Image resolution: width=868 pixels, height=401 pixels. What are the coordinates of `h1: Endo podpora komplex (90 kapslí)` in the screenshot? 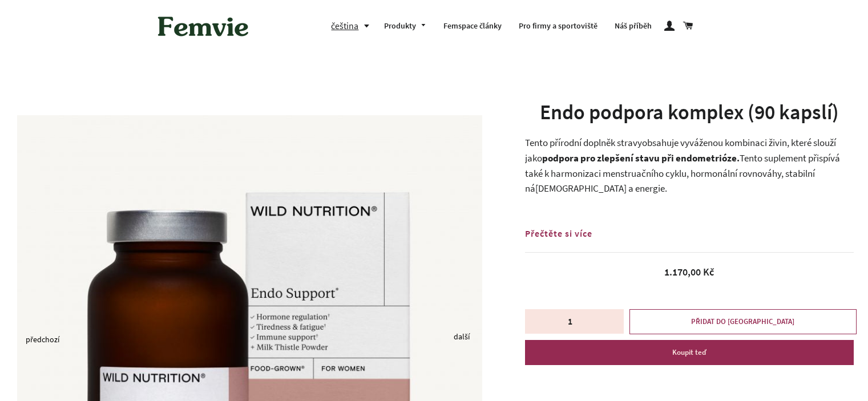 It's located at (689, 112).